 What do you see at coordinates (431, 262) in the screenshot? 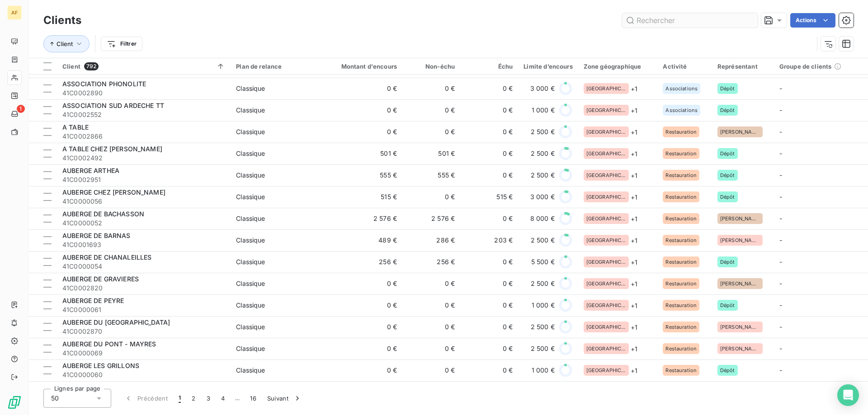
I see `td: 256 €` at bounding box center [431, 262].